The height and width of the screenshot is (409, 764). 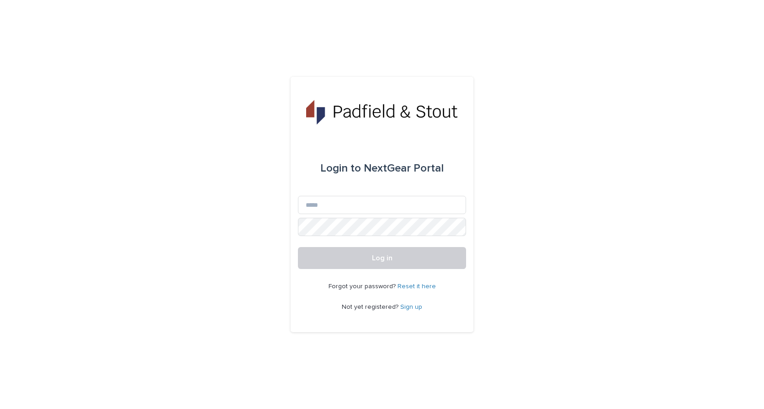 I want to click on span: Forgot your password?, so click(x=363, y=286).